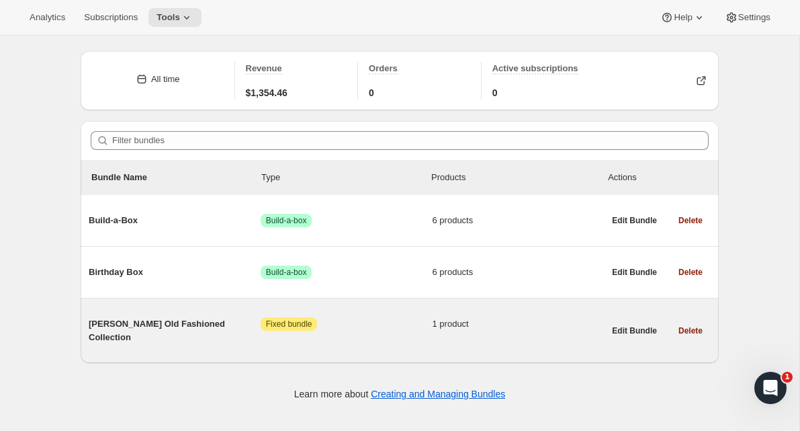 The image size is (800, 431). What do you see at coordinates (438, 394) in the screenshot?
I see `a: Creating and Managing Bundles` at bounding box center [438, 394].